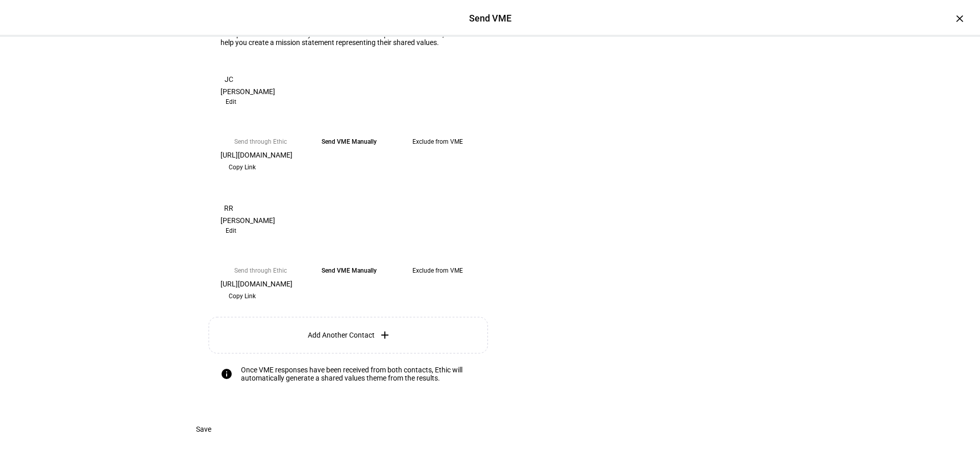 The height and width of the screenshot is (466, 980). What do you see at coordinates (229, 79) in the screenshot?
I see `div: JC` at bounding box center [229, 79].